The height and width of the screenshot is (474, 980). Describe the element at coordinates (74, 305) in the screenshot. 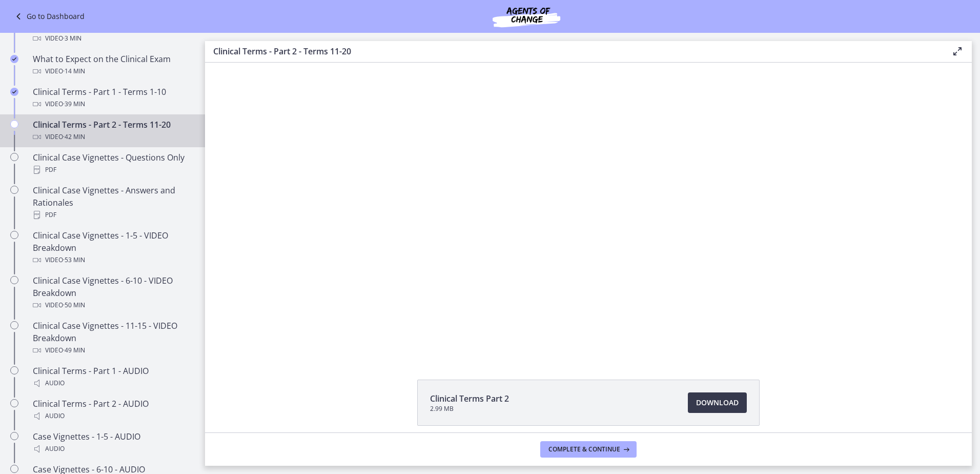

I see `span: · 50 min` at that location.